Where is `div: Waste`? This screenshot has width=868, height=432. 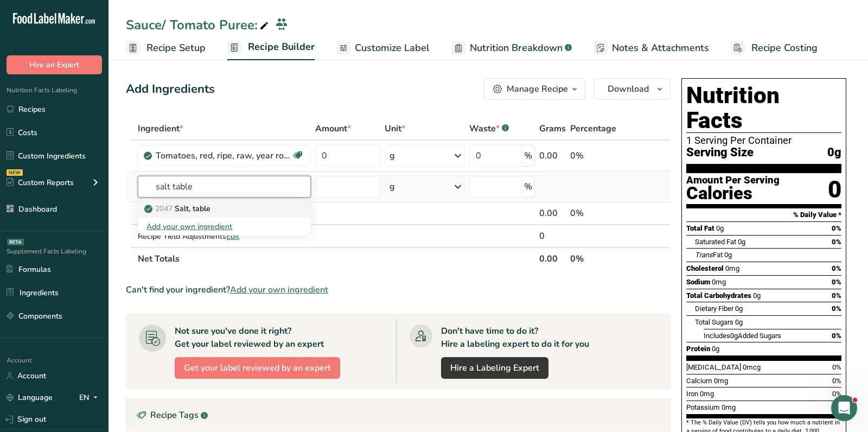
div: Waste is located at coordinates (489, 129).